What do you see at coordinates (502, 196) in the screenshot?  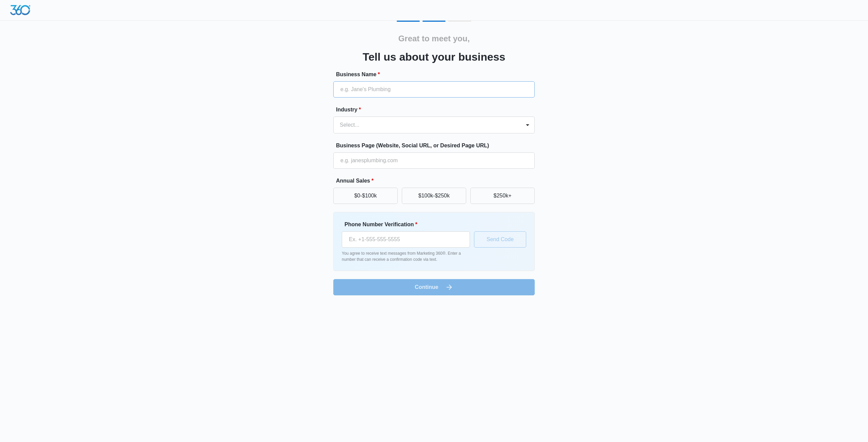 I see `button: $250k+` at bounding box center [502, 196].